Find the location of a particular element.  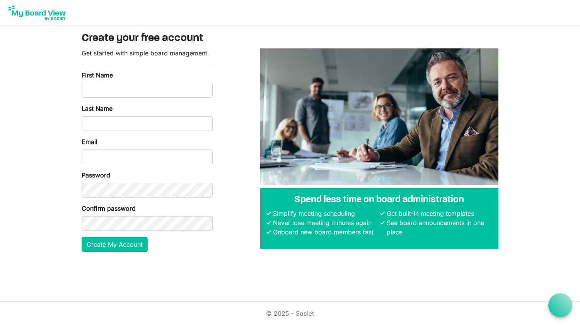

li: See board announcements in one place is located at coordinates (439, 227).